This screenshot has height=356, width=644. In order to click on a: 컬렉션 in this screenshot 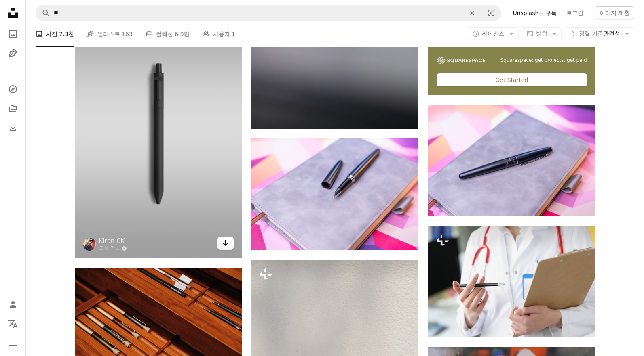, I will do `click(13, 108)`.